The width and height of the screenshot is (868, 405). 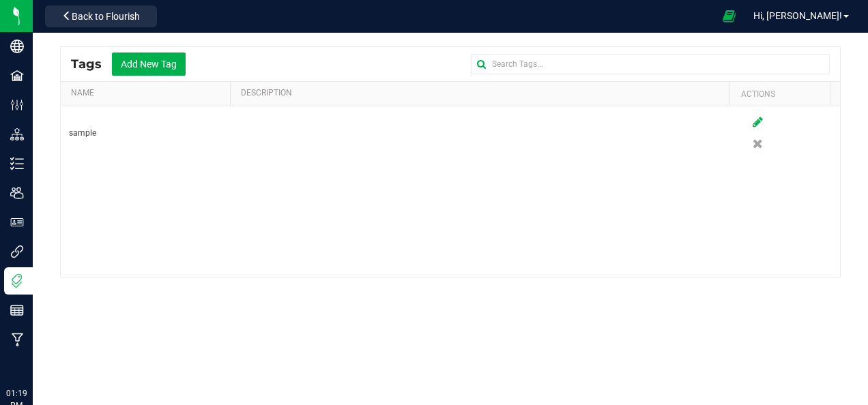 I want to click on inline-svg: Inventory, so click(x=17, y=164).